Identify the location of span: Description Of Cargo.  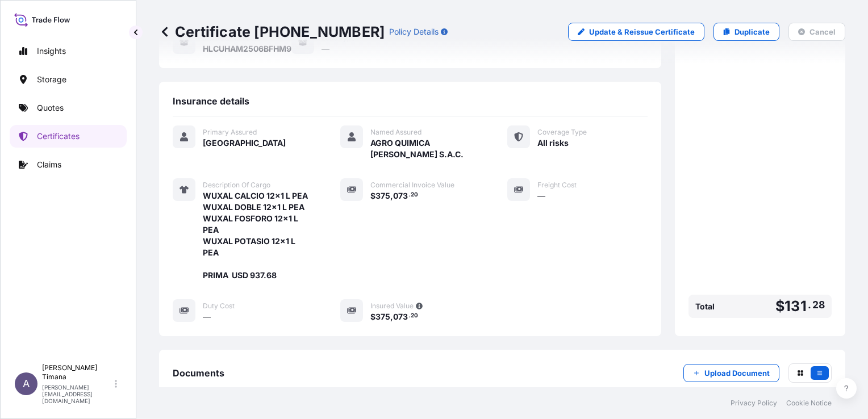
(236, 185).